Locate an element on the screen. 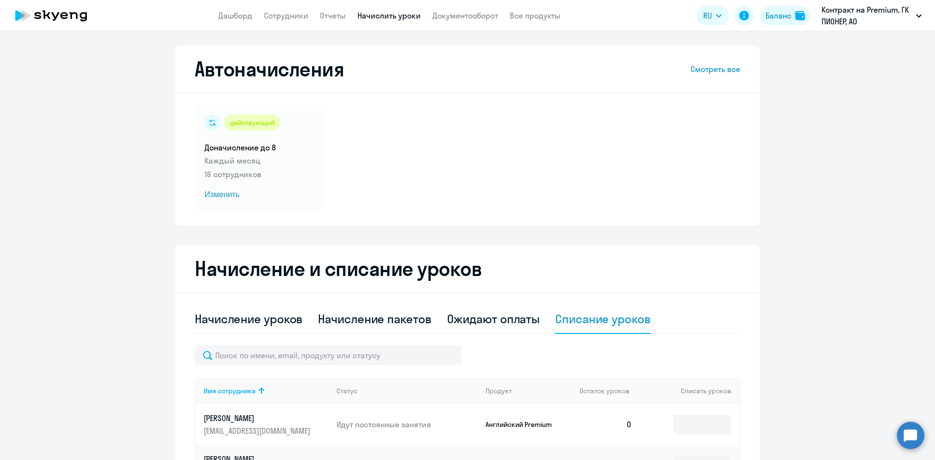 The image size is (935, 460). p: Каждый месяц is located at coordinates (259, 161).